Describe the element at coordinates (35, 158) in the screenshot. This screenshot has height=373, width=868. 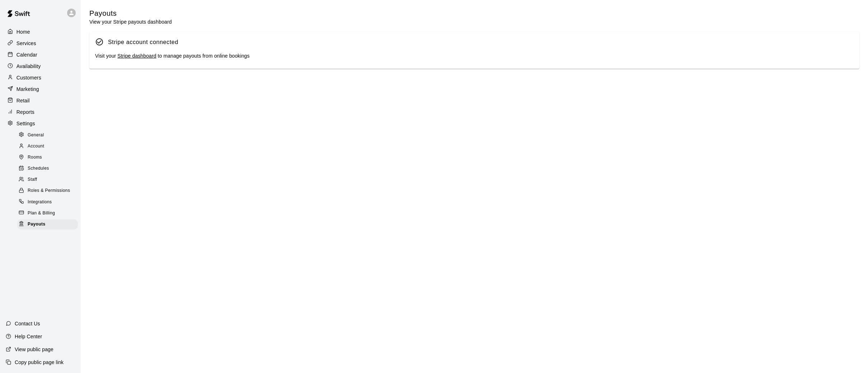
I see `span: Rooms` at that location.